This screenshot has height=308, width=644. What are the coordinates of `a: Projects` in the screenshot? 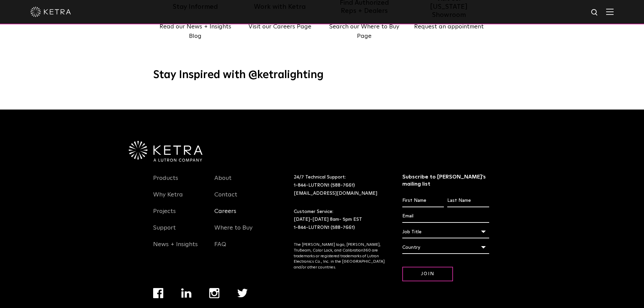 It's located at (164, 215).